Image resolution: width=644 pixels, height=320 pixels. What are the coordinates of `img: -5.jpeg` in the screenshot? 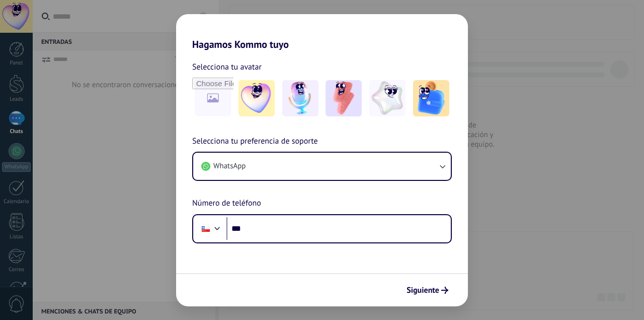 It's located at (431, 98).